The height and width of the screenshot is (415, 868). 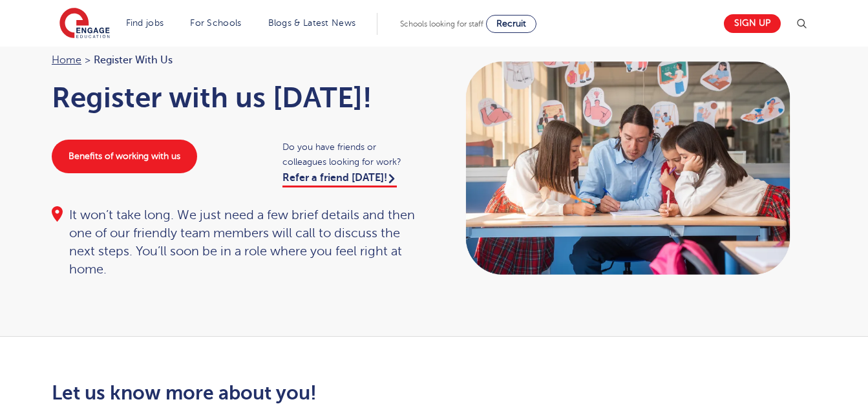 I want to click on span: Do you have friends or colleagues looking for work?, so click(x=351, y=155).